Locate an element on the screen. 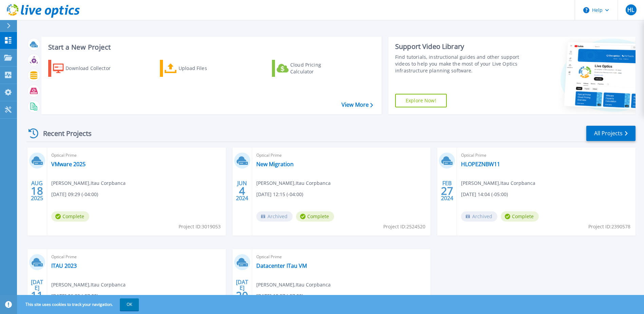 Image resolution: width=644 pixels, height=314 pixels. span: 20 is located at coordinates (242, 295).